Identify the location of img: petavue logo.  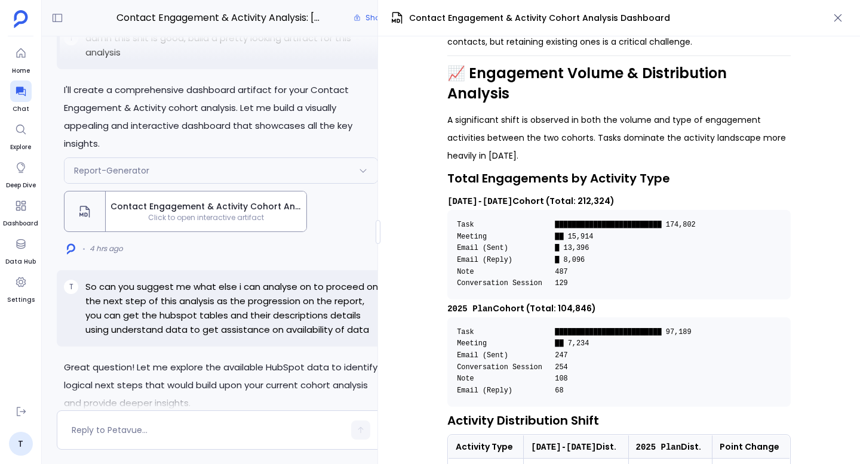
(21, 19).